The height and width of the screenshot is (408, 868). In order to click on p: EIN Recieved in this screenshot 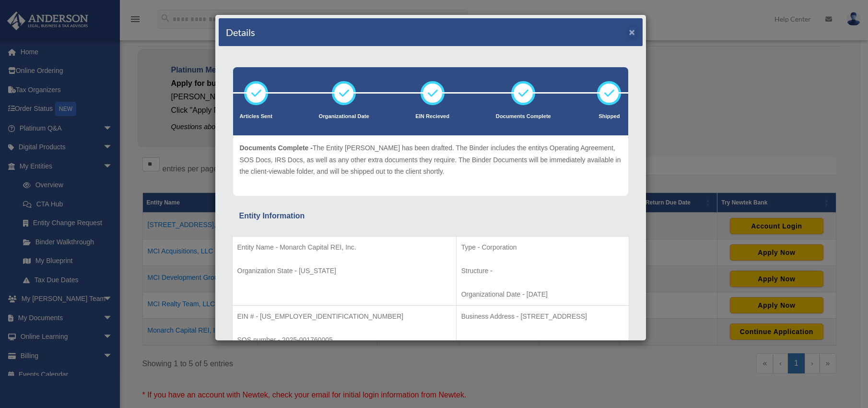, I will do `click(432, 117)`.